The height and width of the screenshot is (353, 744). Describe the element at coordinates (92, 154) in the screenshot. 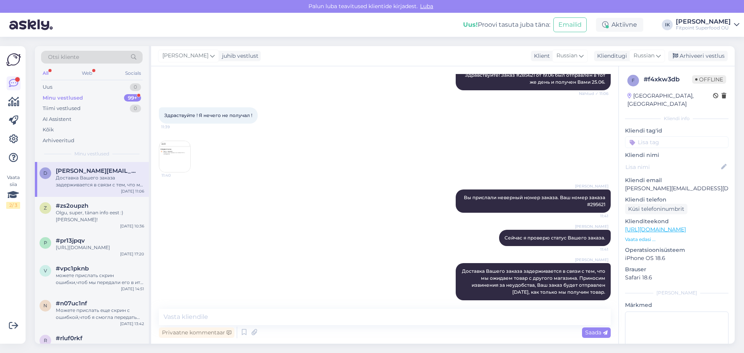

I see `span: Minu vestlused` at that location.